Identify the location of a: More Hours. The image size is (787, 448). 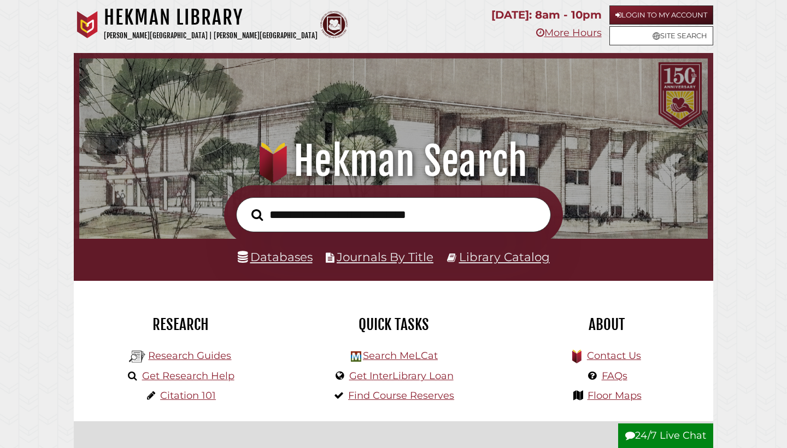
(569, 33).